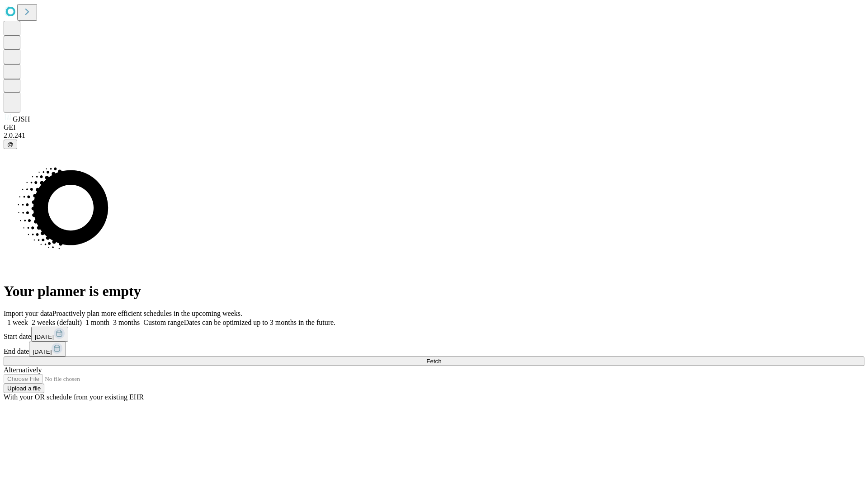 The height and width of the screenshot is (488, 868). Describe the element at coordinates (163, 322) in the screenshot. I see `span: Custom range` at that location.